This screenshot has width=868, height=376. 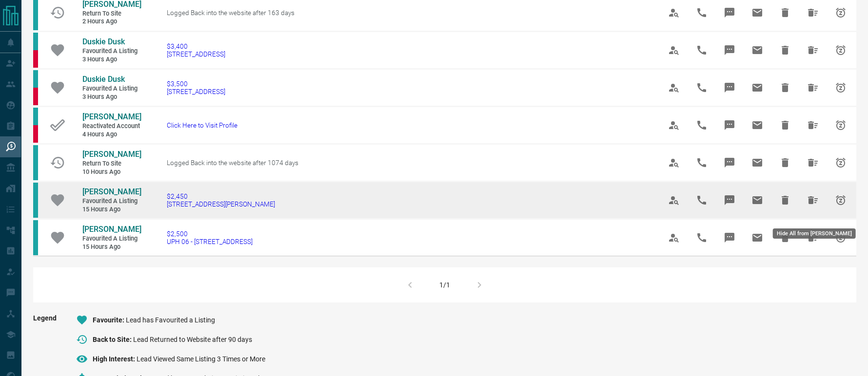 I want to click on span: $2,450, so click(x=221, y=197).